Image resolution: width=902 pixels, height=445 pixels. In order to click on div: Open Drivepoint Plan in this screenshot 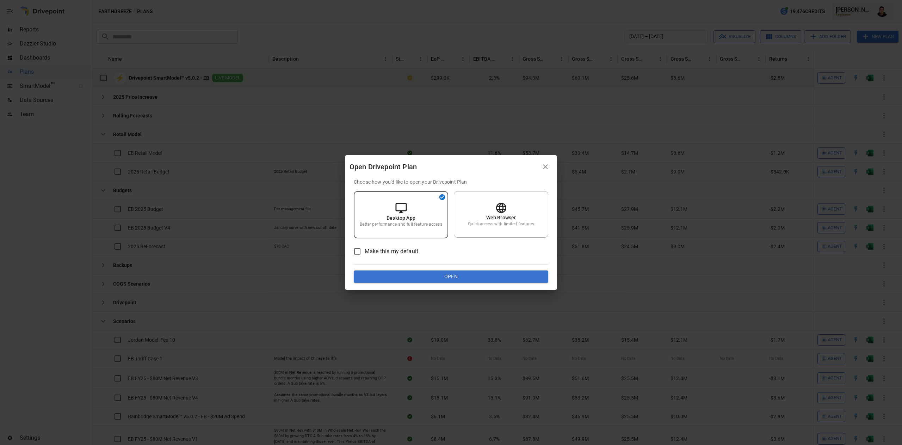, I will do `click(444, 167)`.